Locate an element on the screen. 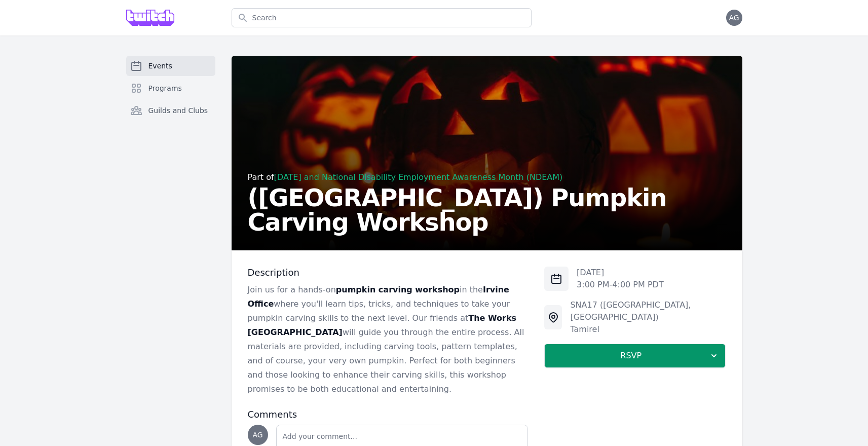  a: Guilds and Clubs is located at coordinates (171, 111).